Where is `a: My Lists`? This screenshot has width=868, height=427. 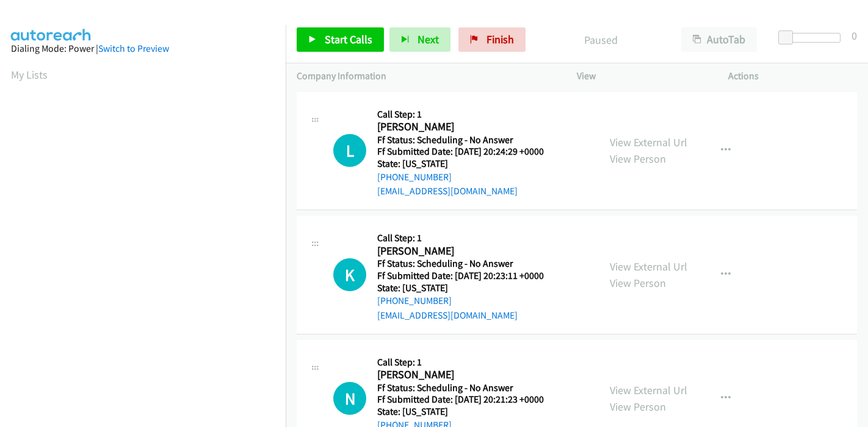
a: My Lists is located at coordinates (29, 74).